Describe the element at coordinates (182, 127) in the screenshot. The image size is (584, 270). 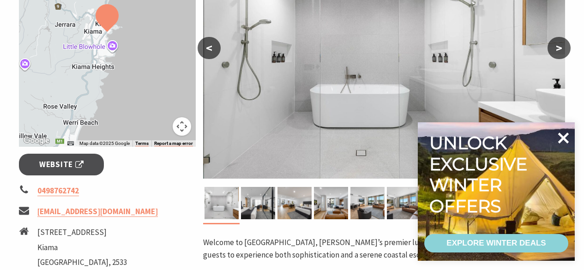
I see `button: Map camera controls` at that location.